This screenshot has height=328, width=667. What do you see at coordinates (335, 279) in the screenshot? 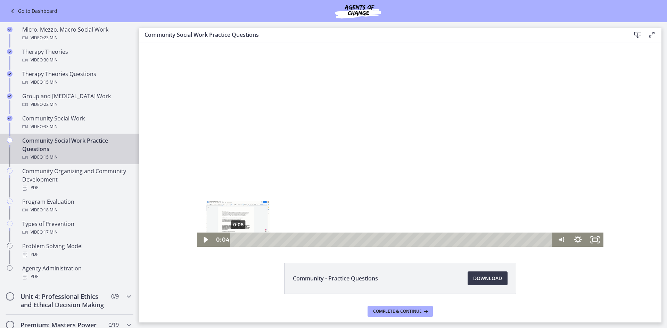
I see `span: Community - Practice Questions` at bounding box center [335, 279].